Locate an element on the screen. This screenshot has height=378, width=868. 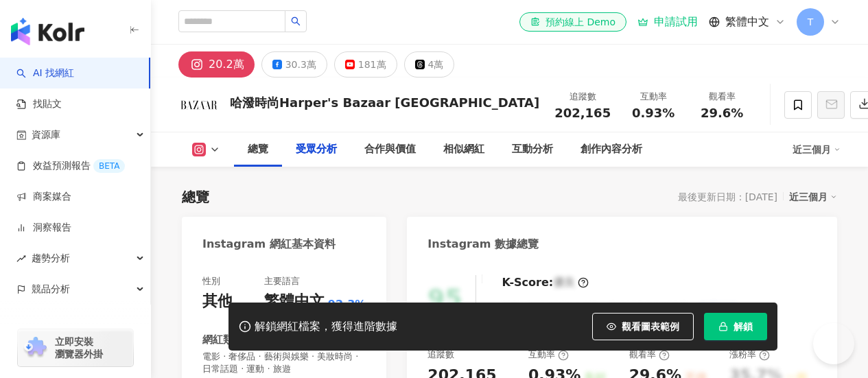
span: 29.6% is located at coordinates (721, 113).